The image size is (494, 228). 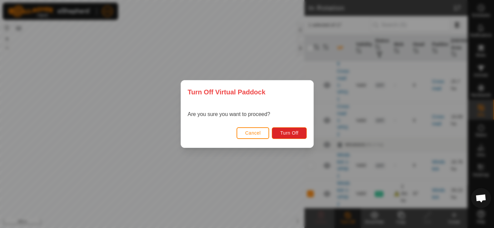 What do you see at coordinates (289, 133) in the screenshot?
I see `button: Turn Off` at bounding box center [289, 133].